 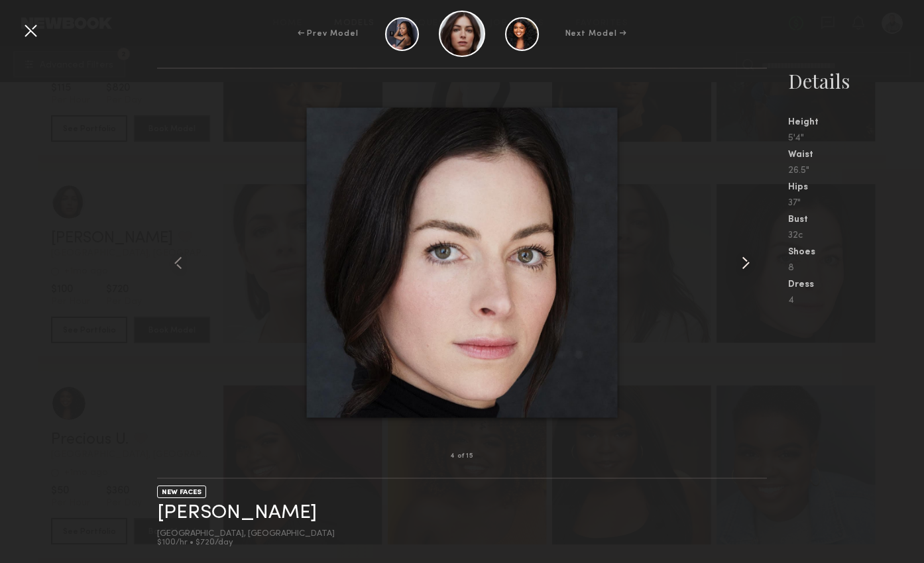 I want to click on div: 26.5", so click(x=856, y=171).